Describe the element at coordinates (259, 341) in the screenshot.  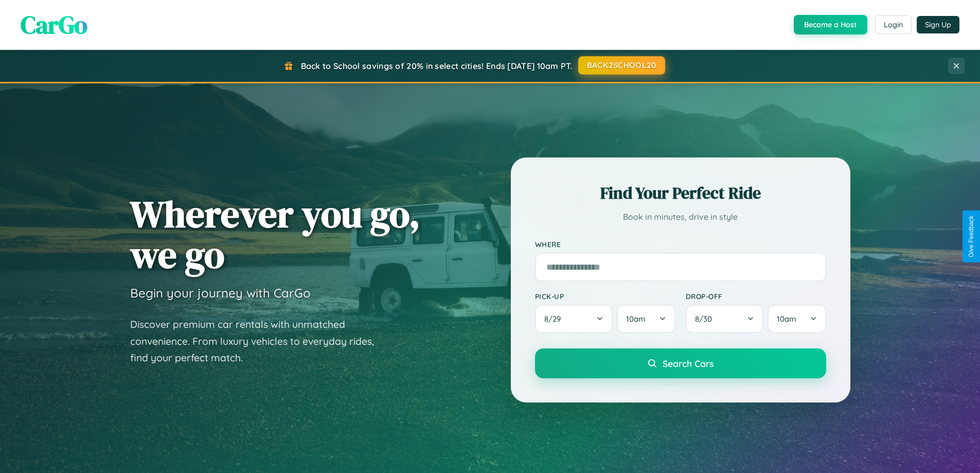
I see `p: Discover premium car rentals with unmatched convenience. From luxury vehicles to everyday rides, ...` at that location.